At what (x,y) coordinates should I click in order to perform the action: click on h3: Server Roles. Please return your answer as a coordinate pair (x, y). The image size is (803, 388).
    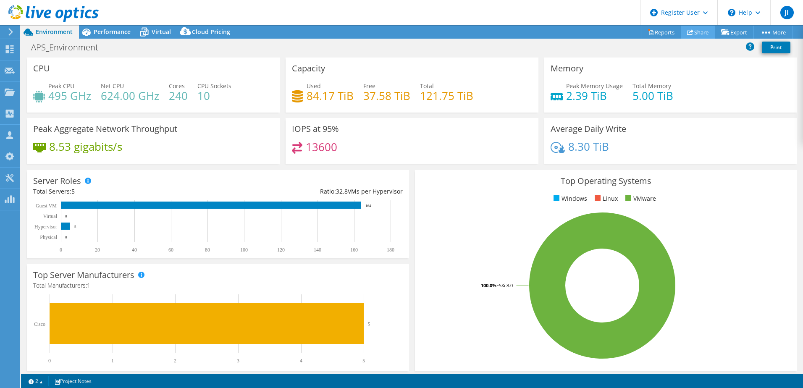
    Looking at the image, I should click on (57, 181).